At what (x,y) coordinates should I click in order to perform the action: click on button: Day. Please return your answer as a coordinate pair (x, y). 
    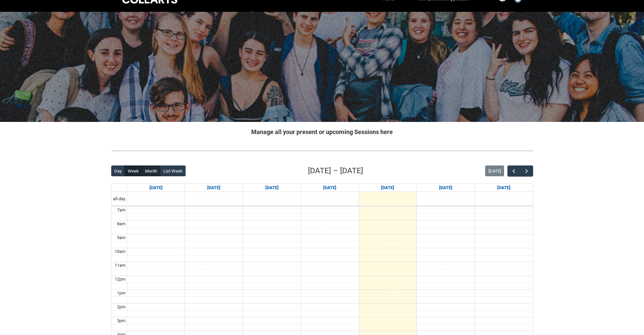
    Looking at the image, I should click on (118, 171).